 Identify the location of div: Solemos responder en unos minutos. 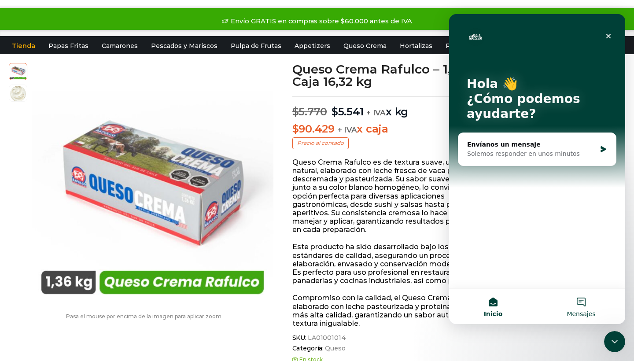
(82, 140).